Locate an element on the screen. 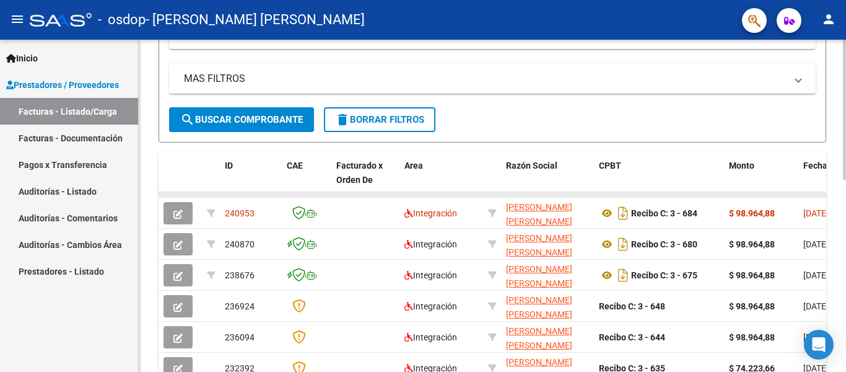 Image resolution: width=846 pixels, height=372 pixels. mat-panel-title: MAS FILTROS is located at coordinates (485, 79).